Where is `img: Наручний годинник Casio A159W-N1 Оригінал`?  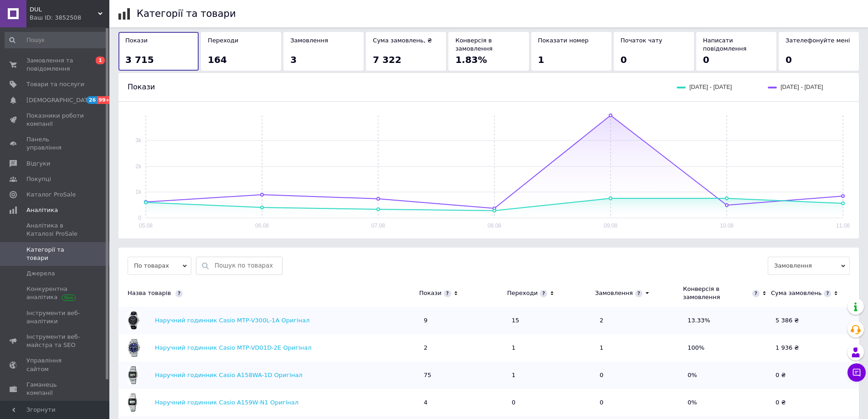 img: Наручний годинник Casio A159W-N1 Оригінал is located at coordinates (132, 403).